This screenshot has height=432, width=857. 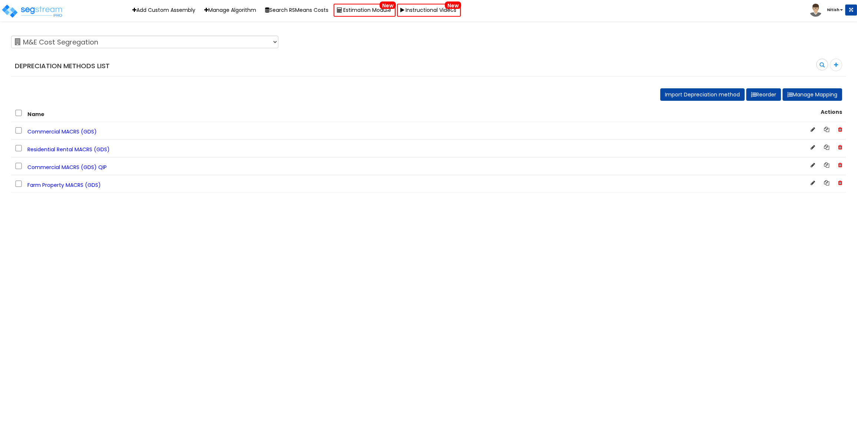 I want to click on b: Nitish, so click(x=833, y=10).